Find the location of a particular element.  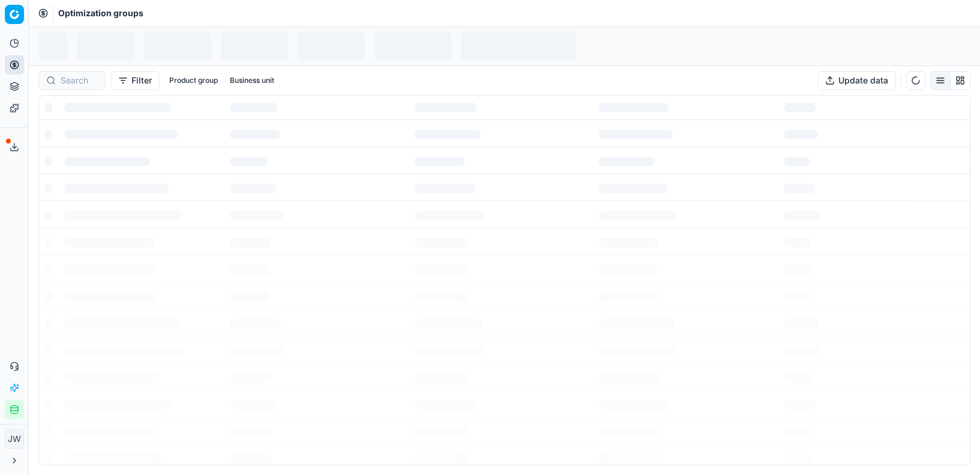

button: Product group is located at coordinates (193, 80).